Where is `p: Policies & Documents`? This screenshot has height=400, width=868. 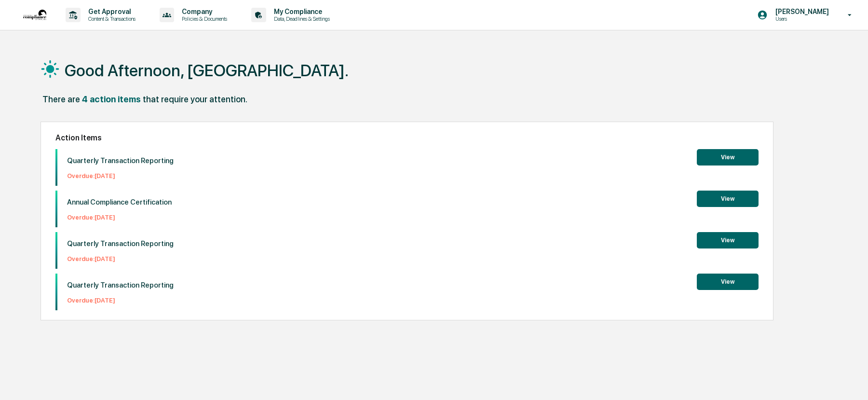
p: Policies & Documents is located at coordinates (204, 19).